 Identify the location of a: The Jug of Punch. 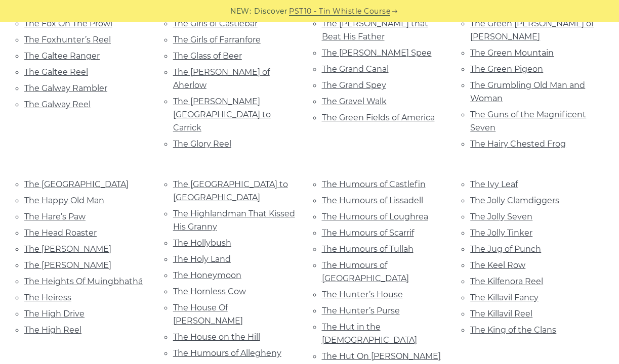
(505, 248).